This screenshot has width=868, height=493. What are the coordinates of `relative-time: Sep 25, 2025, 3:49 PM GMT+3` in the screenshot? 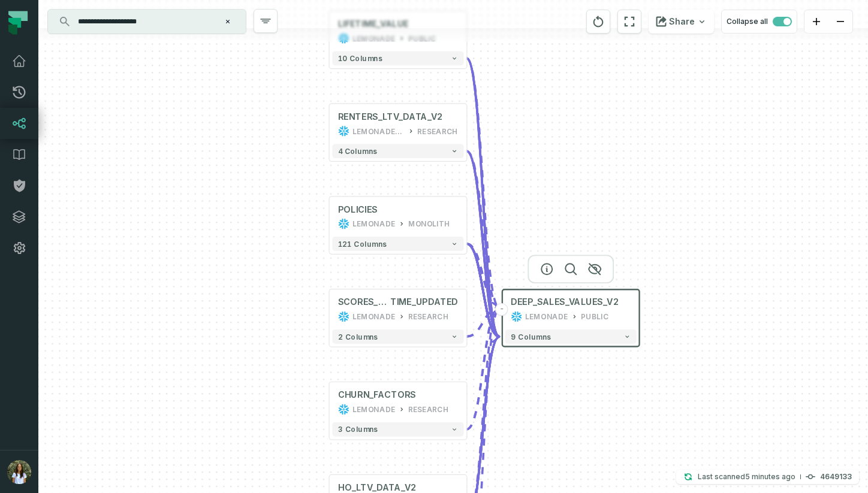 It's located at (770, 477).